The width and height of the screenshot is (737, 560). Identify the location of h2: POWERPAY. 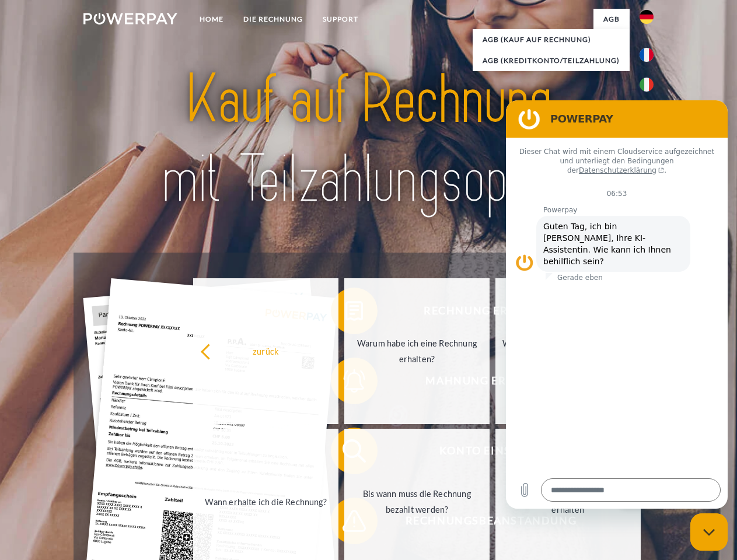
(127, 19).